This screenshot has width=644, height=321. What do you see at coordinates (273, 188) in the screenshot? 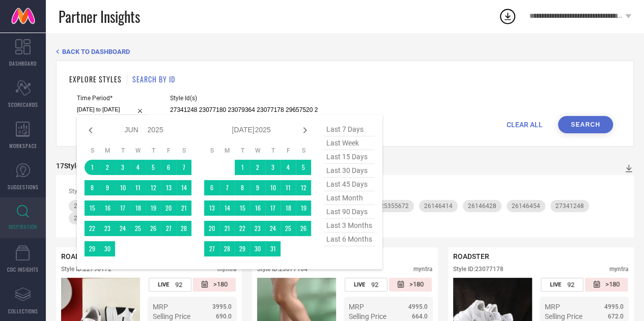
I see `td: Thu Jul 10 2025` at bounding box center [273, 188].